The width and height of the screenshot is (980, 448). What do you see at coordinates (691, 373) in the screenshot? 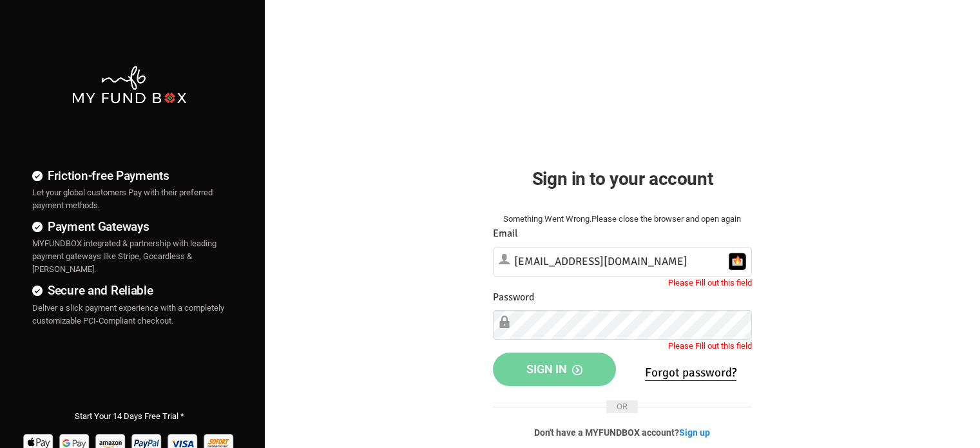
I see `a: Forgot password?` at bounding box center [691, 373].